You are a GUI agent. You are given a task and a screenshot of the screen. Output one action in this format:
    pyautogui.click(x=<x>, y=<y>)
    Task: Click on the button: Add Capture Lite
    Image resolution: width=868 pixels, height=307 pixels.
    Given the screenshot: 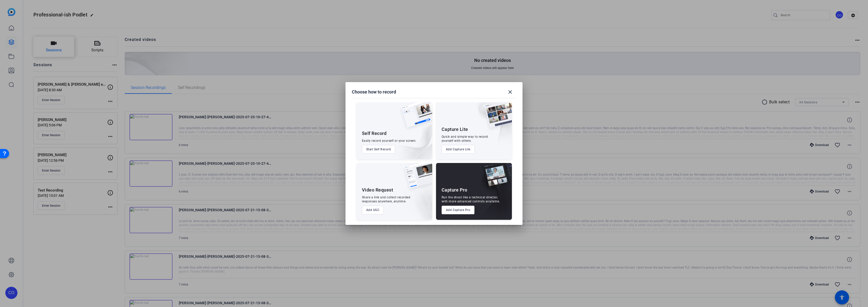 What is the action you would take?
    pyautogui.click(x=458, y=149)
    